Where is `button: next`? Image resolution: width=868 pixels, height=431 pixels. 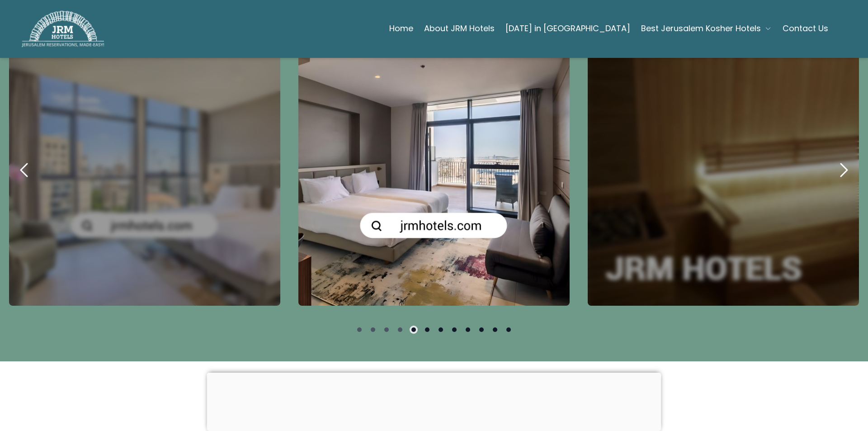
button: next is located at coordinates (844, 170).